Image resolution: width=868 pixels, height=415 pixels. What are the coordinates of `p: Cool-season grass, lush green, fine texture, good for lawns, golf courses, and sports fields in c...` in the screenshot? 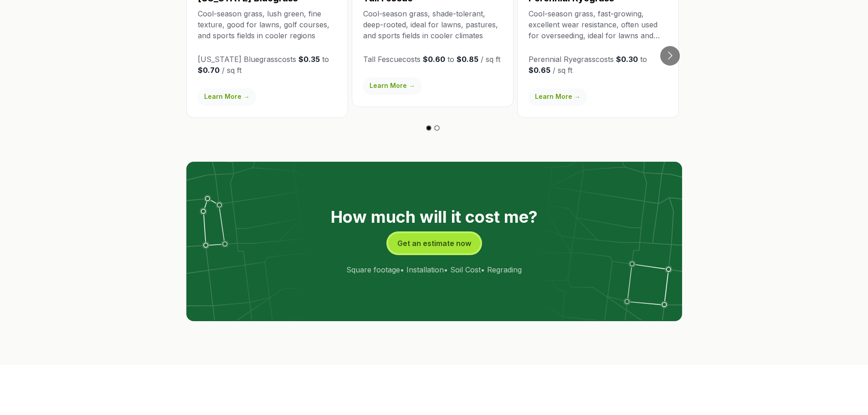 It's located at (267, 25).